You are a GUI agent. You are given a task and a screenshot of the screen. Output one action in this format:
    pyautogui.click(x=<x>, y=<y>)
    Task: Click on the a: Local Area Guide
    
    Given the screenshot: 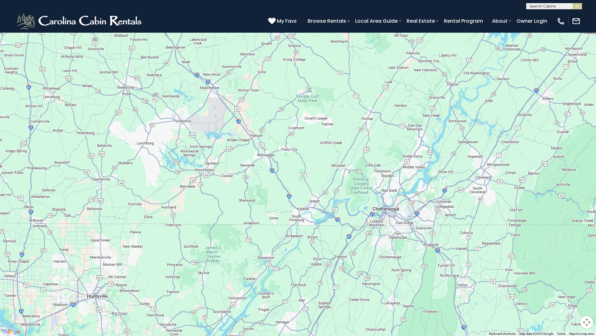 What is the action you would take?
    pyautogui.click(x=377, y=21)
    